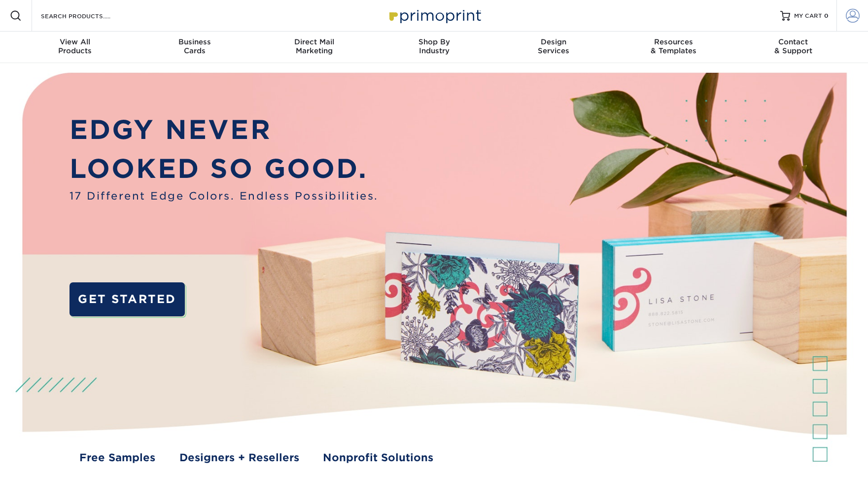 Image resolution: width=868 pixels, height=477 pixels. What do you see at coordinates (223, 196) in the screenshot?
I see `span: 17 Different Edge Colors. Endless Possibilities.` at bounding box center [223, 196].